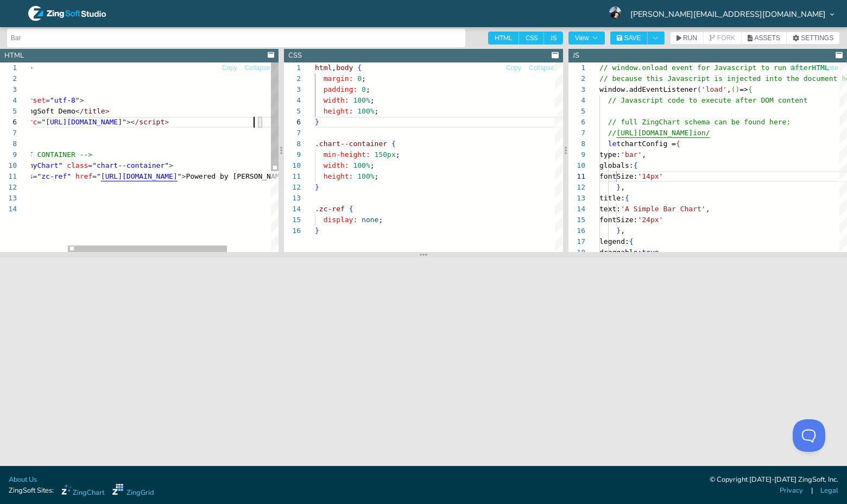 Image resolution: width=847 pixels, height=504 pixels. I want to click on span: 'A Simple Bar Chart', so click(663, 209).